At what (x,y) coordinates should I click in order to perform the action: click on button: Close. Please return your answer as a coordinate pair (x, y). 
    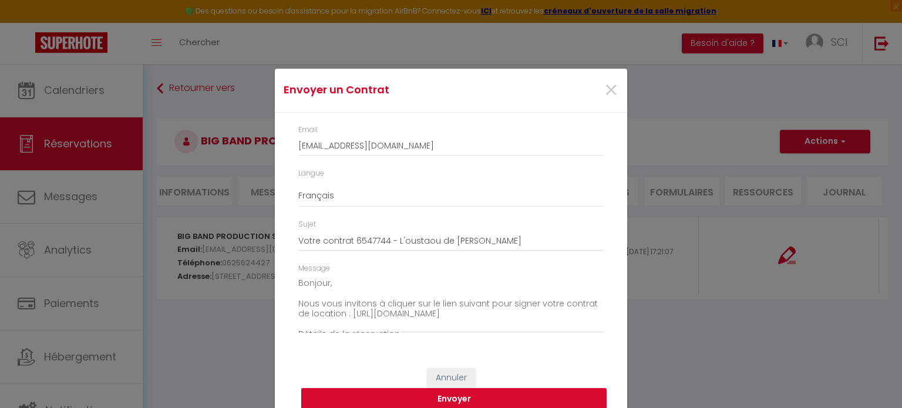
    Looking at the image, I should click on (611, 90).